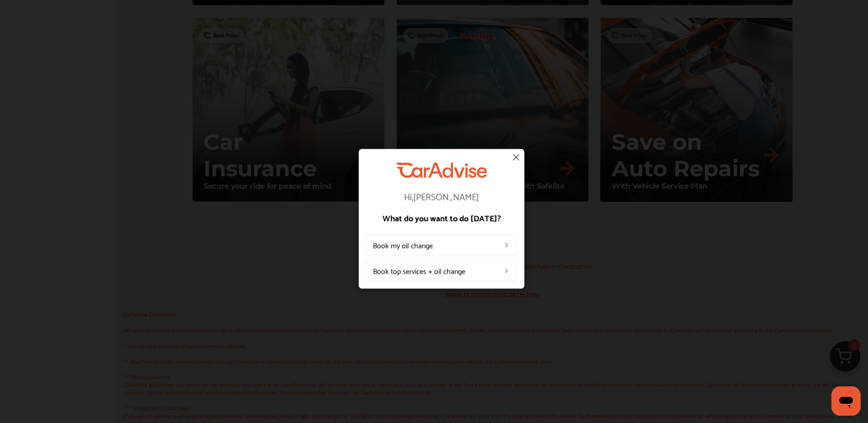 This screenshot has height=423, width=868. What do you see at coordinates (442, 246) in the screenshot?
I see `a: Book my oil change` at bounding box center [442, 246].